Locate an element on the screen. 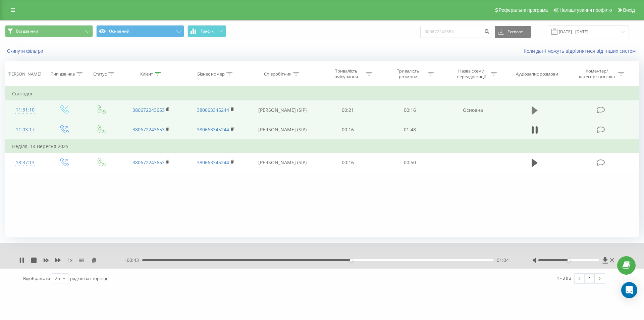 Image resolution: width=644 pixels, height=320 pixels. button: Експорт is located at coordinates (513, 32).